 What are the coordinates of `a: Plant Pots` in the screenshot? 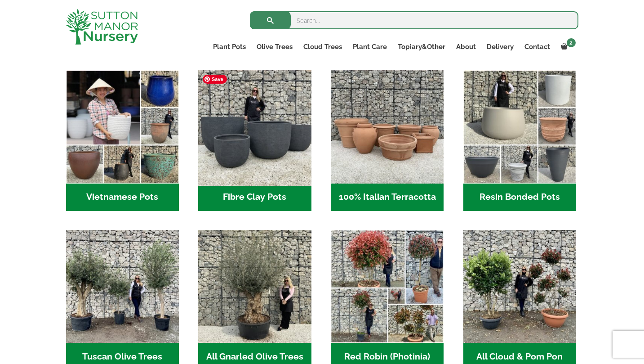 It's located at (229, 47).